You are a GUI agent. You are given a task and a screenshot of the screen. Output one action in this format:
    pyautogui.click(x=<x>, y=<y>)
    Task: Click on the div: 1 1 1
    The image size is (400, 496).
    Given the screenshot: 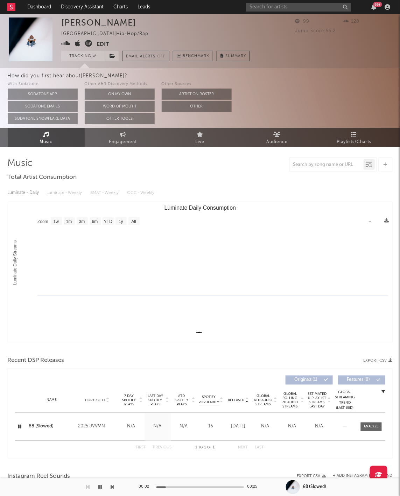 What is the action you would take?
    pyautogui.click(x=205, y=448)
    